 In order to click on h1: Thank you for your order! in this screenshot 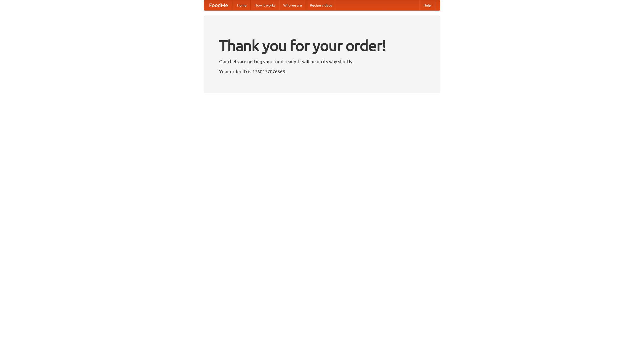, I will do `click(322, 46)`.